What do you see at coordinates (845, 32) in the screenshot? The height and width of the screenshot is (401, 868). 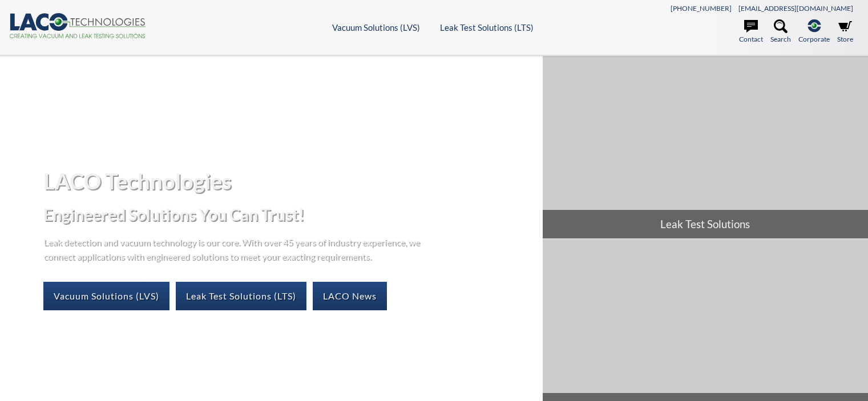 I see `a: Store` at bounding box center [845, 32].